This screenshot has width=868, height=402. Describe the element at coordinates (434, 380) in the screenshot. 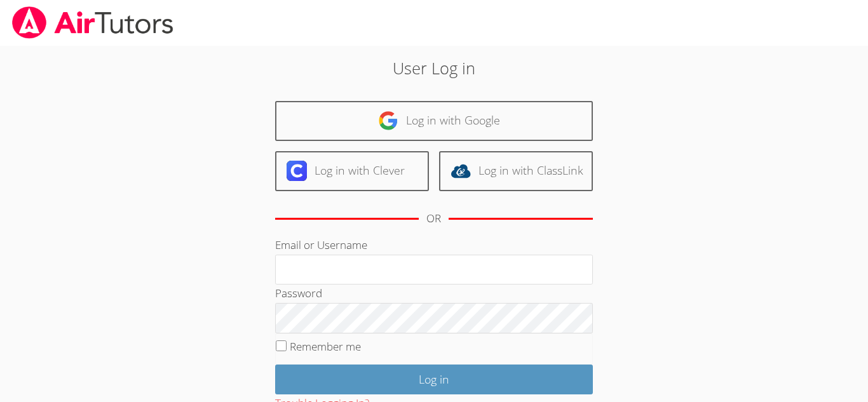

I see `input: Log in` at that location.